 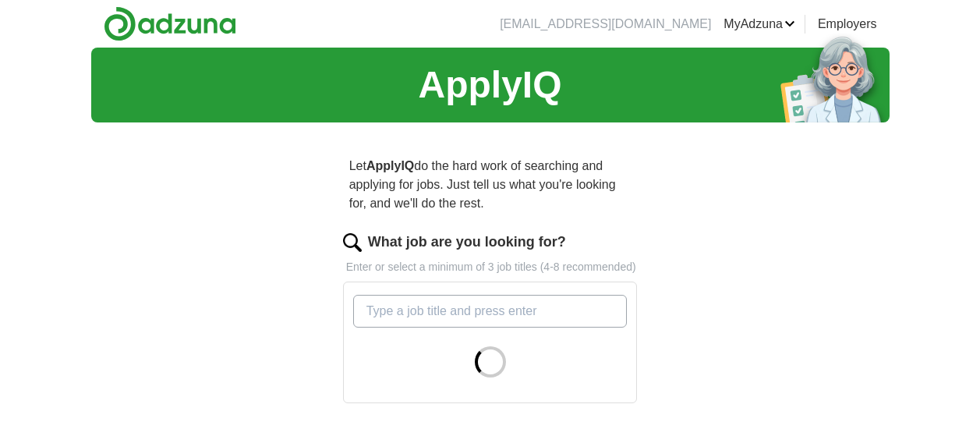 What do you see at coordinates (490, 184) in the screenshot?
I see `p: Let do the hard work of searching and applying for jobs. Just tell us what you're looking for, an...` at bounding box center [490, 184].